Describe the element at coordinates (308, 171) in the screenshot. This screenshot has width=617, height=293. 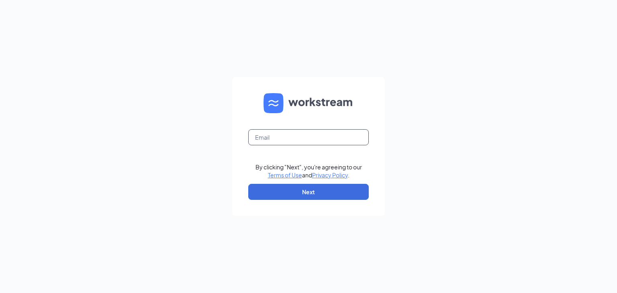
I see `div: By clicking "Next", you're agreeing to our and .` at that location.